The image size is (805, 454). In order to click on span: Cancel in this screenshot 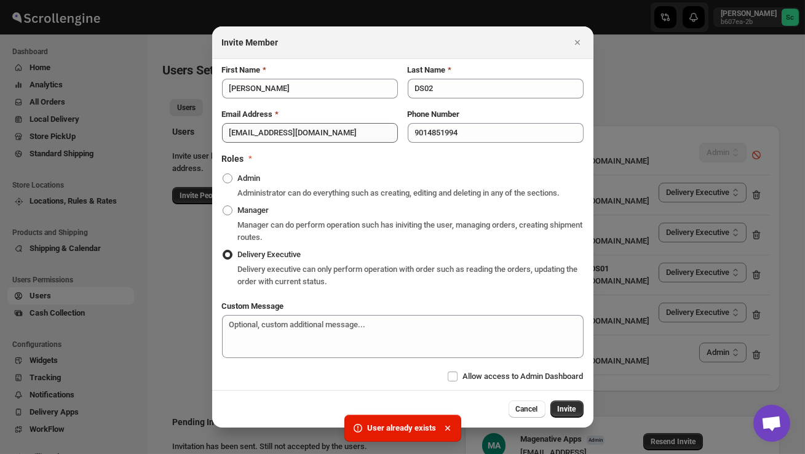, I will do `click(527, 409)`.